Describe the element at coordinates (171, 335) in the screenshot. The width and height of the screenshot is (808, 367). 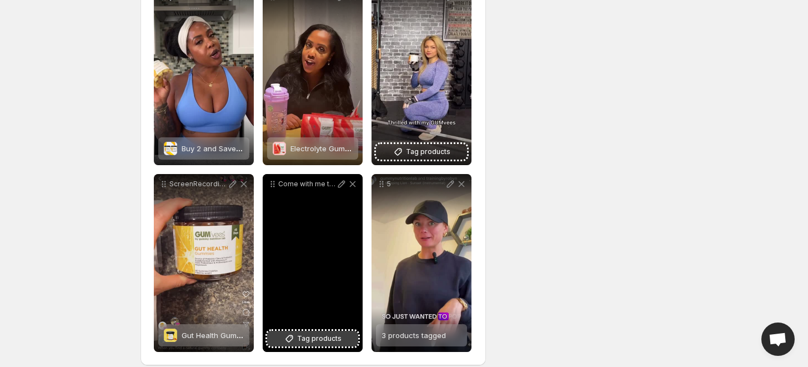
I see `img: Gut Health Gummies` at that location.